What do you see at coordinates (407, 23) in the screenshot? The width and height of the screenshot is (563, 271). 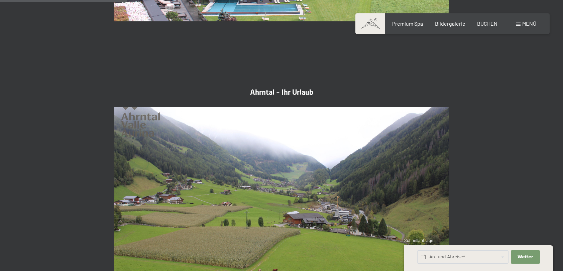 I see `a: Premium Spa` at bounding box center [407, 23].